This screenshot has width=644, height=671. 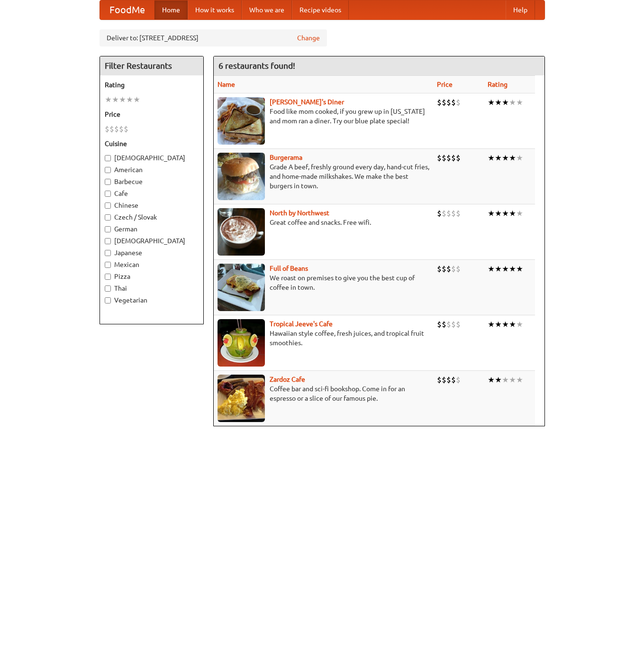 I want to click on label: Barbecue, so click(x=152, y=182).